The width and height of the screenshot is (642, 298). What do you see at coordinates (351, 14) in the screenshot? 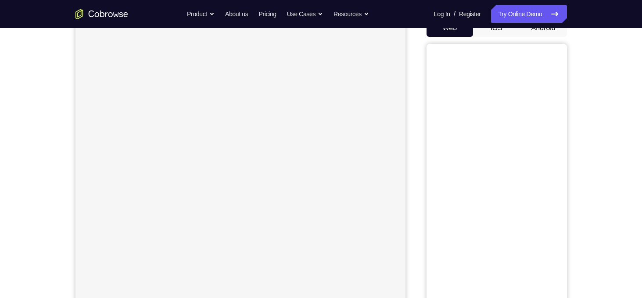
I see `button: Resources` at bounding box center [351, 14].